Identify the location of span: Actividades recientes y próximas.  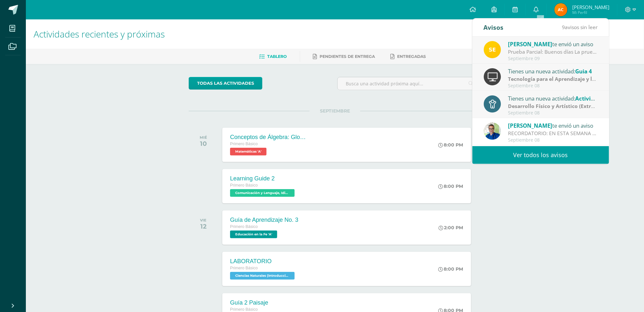
(99, 34).